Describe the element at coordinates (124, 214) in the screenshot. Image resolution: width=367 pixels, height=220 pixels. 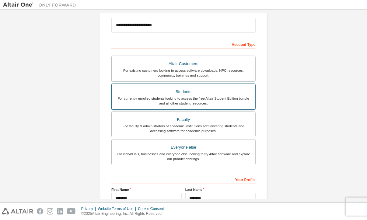
I see `p: © 2025 Altair Engineering, Inc. All Rights Reserved.` at that location.